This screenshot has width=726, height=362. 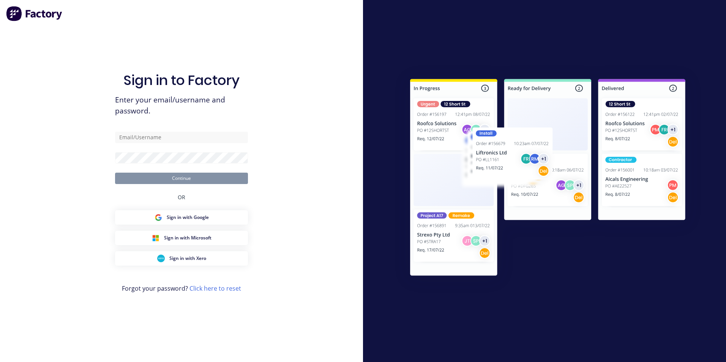 What do you see at coordinates (182, 197) in the screenshot?
I see `div: OR` at bounding box center [182, 197].